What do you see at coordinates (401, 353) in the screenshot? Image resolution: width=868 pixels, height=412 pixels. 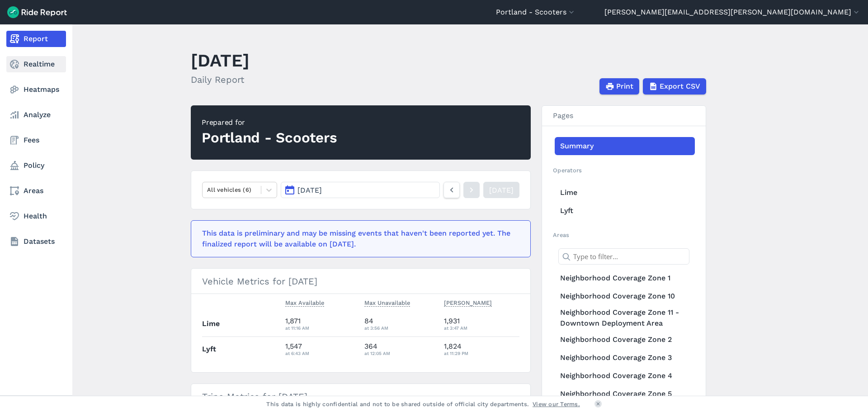 I see `div: at 12:05 AM` at bounding box center [401, 353].